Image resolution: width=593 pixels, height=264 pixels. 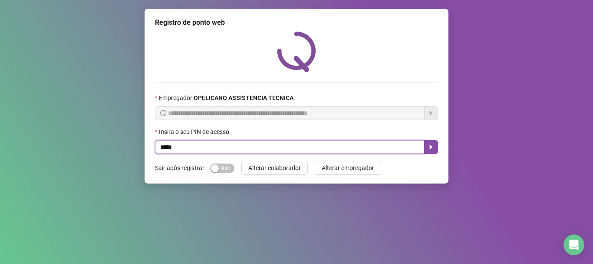 I want to click on span: caret-right, so click(x=431, y=147).